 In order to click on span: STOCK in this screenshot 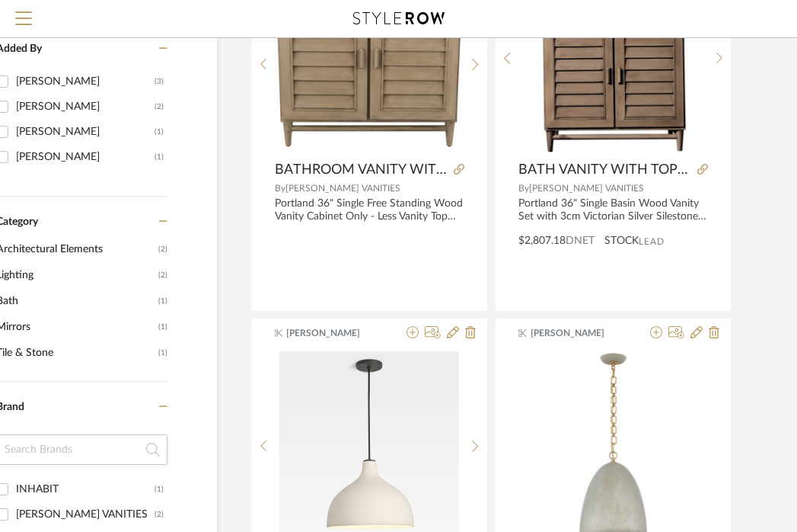, I will do `click(621, 241)`.